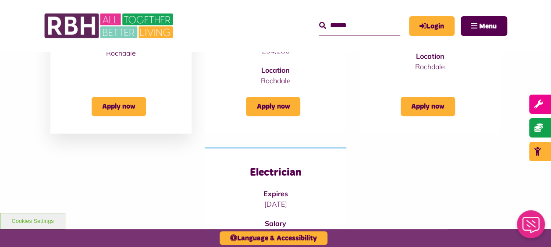 Image resolution: width=551 pixels, height=247 pixels. What do you see at coordinates (431, 26) in the screenshot?
I see `a: MyRBH` at bounding box center [431, 26].